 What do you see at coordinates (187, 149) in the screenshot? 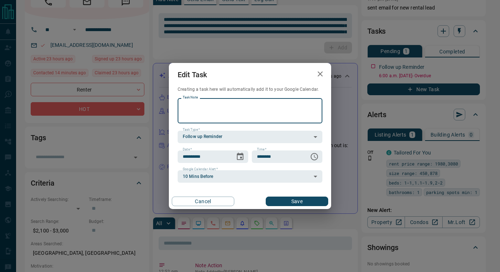
I see `label: Date` at bounding box center [187, 149].